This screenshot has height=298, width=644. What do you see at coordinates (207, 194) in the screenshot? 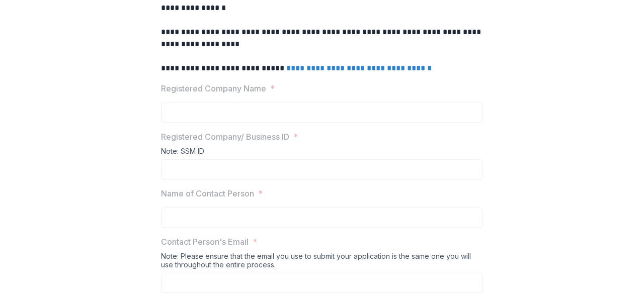
I see `p: Name of Contact Person` at bounding box center [207, 194].